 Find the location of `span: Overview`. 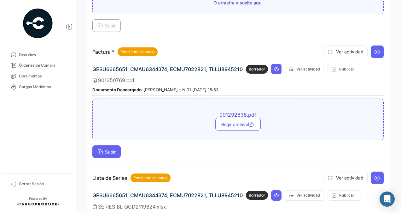

span: Overview is located at coordinates (44, 55).